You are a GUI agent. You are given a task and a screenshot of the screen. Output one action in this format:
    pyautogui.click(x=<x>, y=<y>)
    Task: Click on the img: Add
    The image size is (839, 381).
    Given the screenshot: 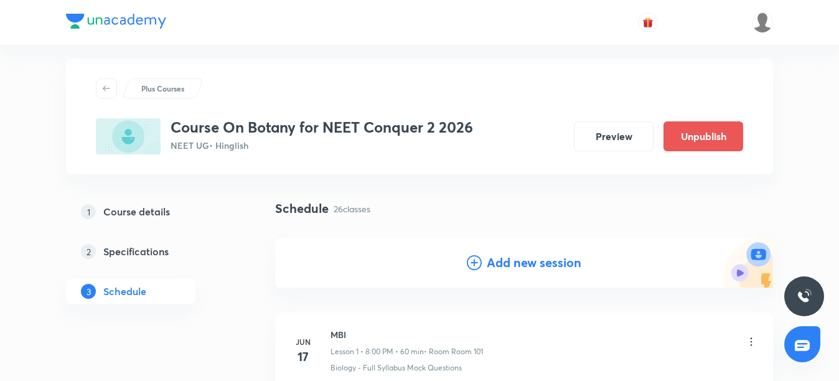 What is the action you would take?
    pyautogui.click(x=748, y=263)
    